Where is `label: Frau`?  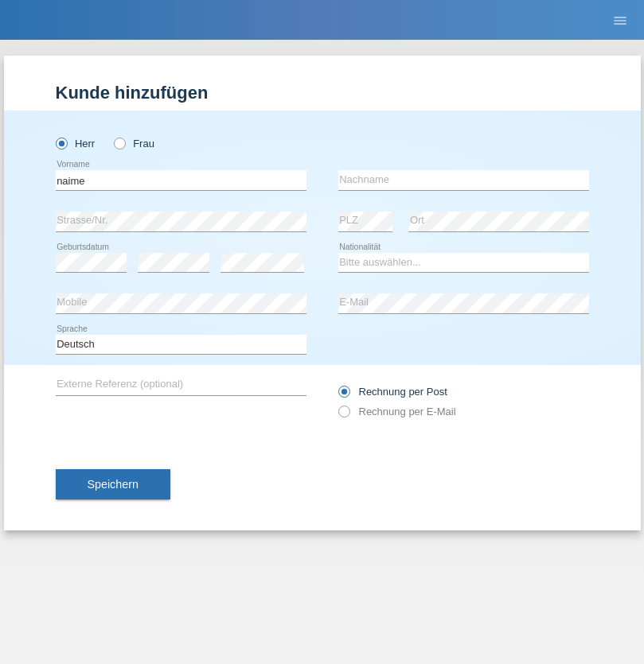
label: Frau is located at coordinates (134, 144).